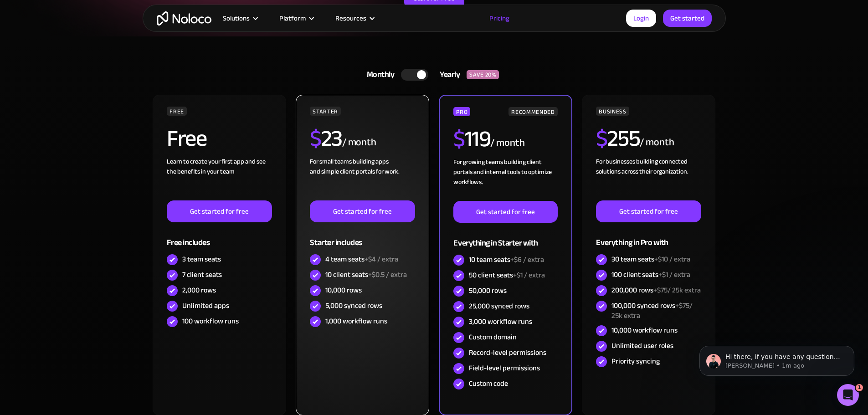 The image size is (868, 415). Describe the element at coordinates (91, 34) in the screenshot. I see `div: message notification from Darragh, 1m ago. Hi there, if you have any questions about our pricing,...` at that location.